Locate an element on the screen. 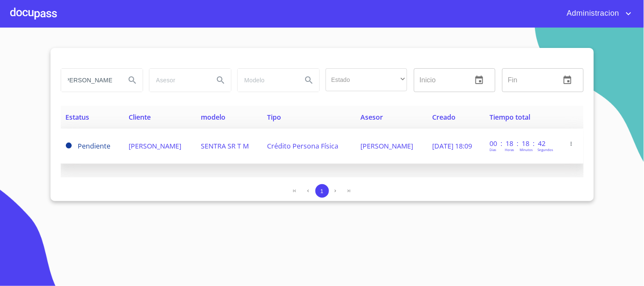 The image size is (644, 286). span: modelo is located at coordinates (213, 117).